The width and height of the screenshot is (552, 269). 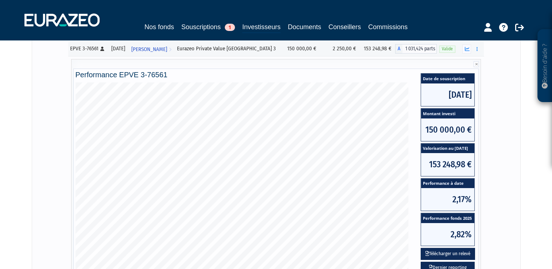 What do you see at coordinates (416, 49) in the screenshot?
I see `div: A - Eurazeo Private Value Europe 3` at bounding box center [416, 49].